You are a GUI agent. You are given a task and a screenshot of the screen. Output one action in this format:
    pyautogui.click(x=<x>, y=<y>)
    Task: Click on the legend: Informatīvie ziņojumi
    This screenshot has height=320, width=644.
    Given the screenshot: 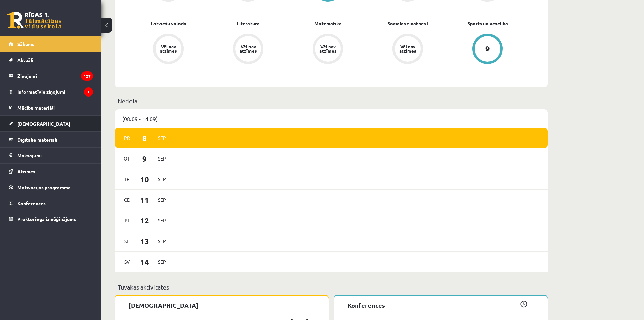 What is the action you would take?
    pyautogui.click(x=55, y=92)
    